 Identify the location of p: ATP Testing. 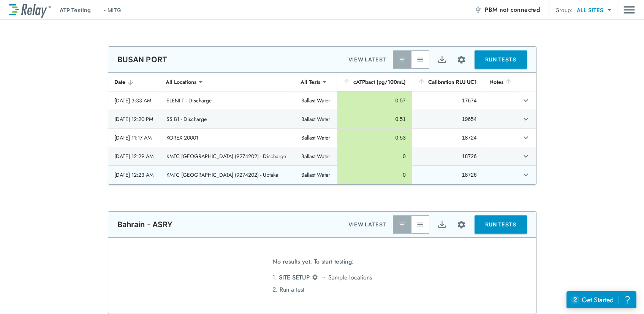
(75, 10).